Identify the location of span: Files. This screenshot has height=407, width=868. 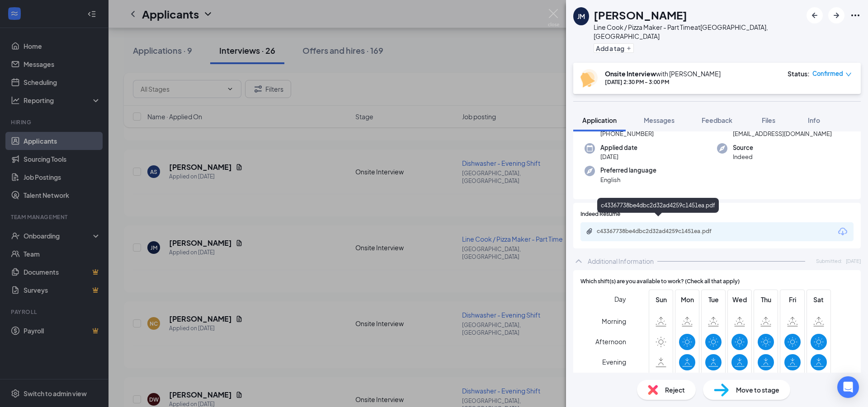
(769, 120).